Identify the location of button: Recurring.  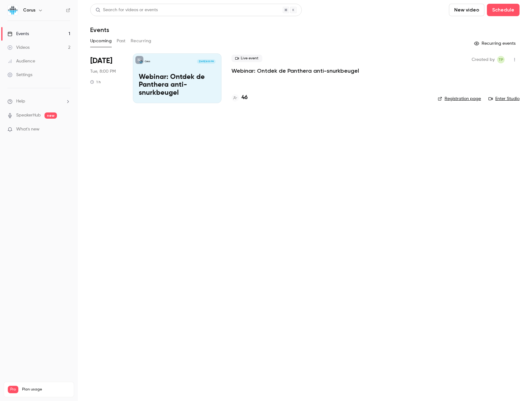
(141, 41).